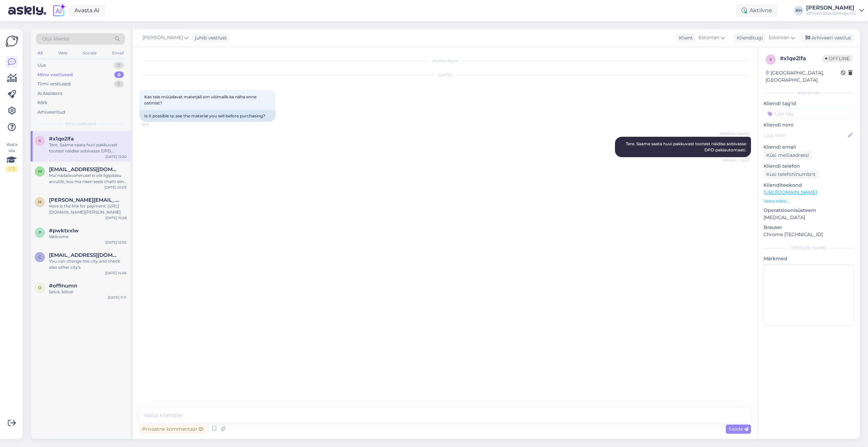 The image size is (868, 447). Describe the element at coordinates (809, 125) in the screenshot. I see `p: Kliendi nimi` at that location.